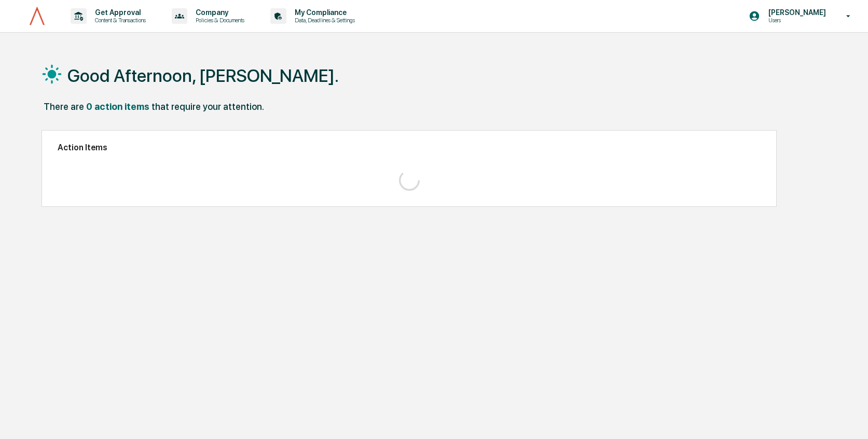 This screenshot has width=868, height=439. Describe the element at coordinates (118, 107) in the screenshot. I see `div: 0 action items` at that location.